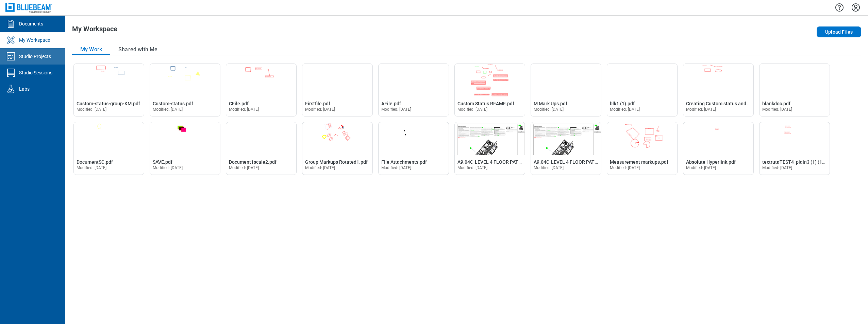 Image resolution: width=868 pixels, height=324 pixels. Describe the element at coordinates (754, 104) in the screenshot. I see `span: Creating Custom status and not appying on any markup (1).pdf` at that location.